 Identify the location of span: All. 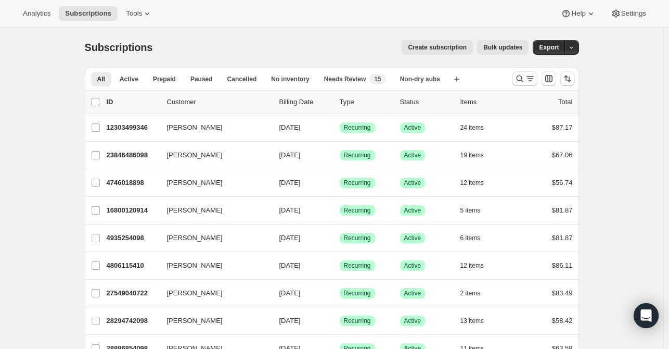
(101, 79).